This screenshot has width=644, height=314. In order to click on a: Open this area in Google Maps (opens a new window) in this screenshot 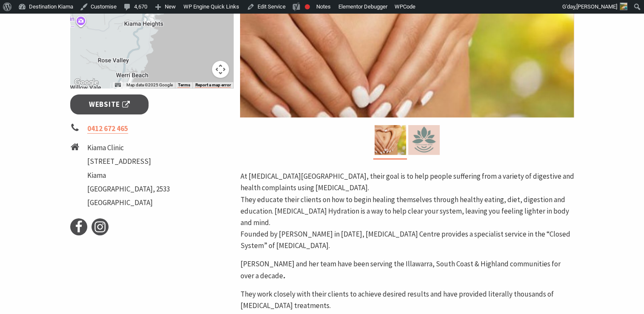, I will do `click(86, 83)`.